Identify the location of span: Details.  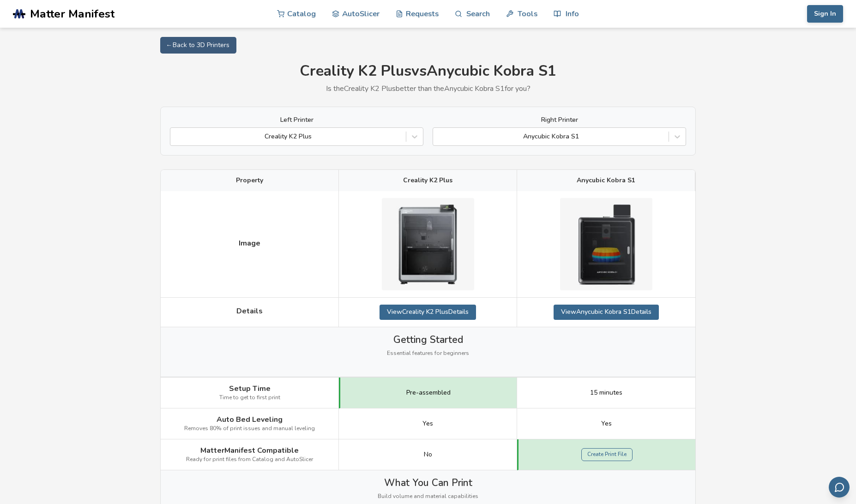
(250, 311).